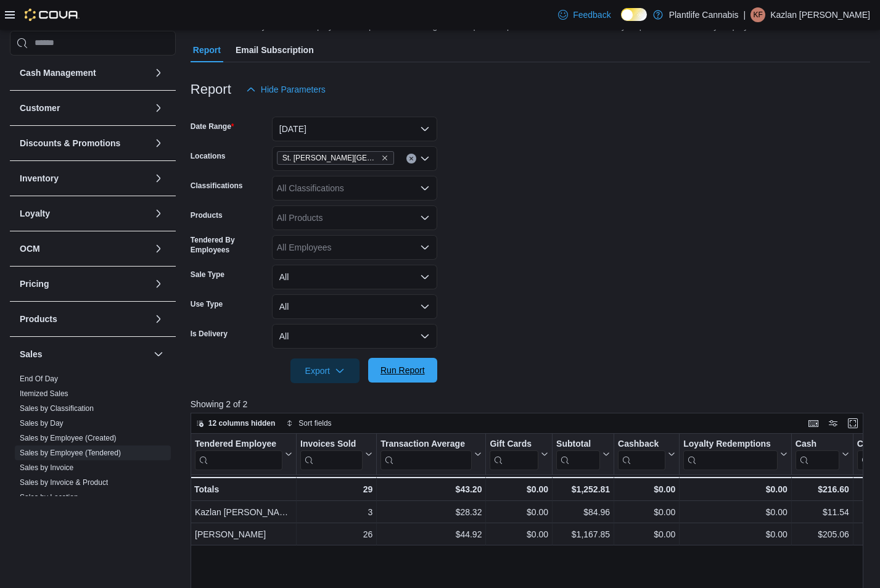  What do you see at coordinates (432, 535) in the screenshot?
I see `div: $44.92` at bounding box center [432, 535].